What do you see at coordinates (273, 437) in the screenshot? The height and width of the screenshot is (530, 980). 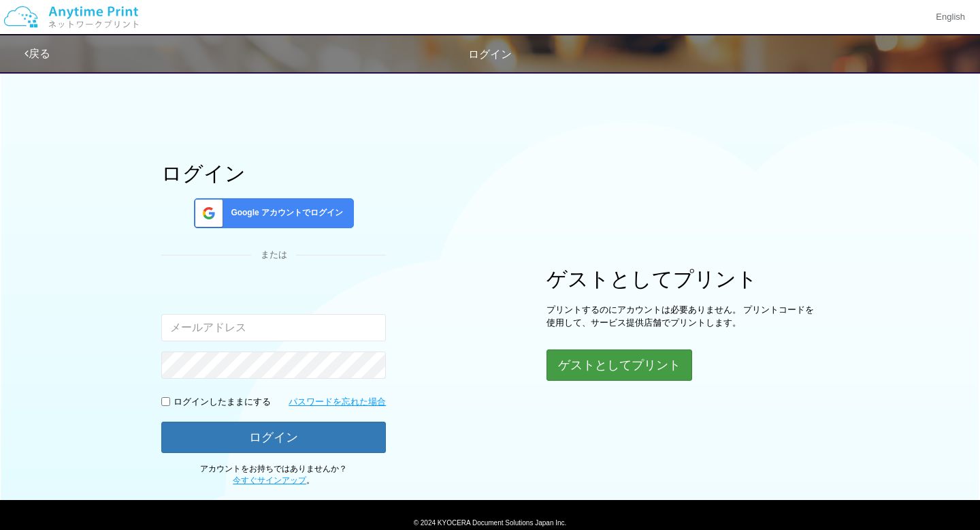 I see `button: ログイン` at bounding box center [273, 437].